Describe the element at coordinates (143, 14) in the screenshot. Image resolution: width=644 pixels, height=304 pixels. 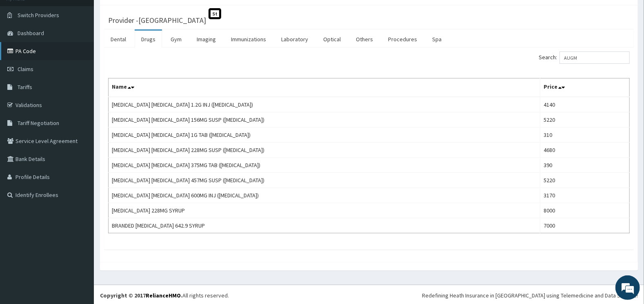
I see `div: Minimize live chat window` at that location.